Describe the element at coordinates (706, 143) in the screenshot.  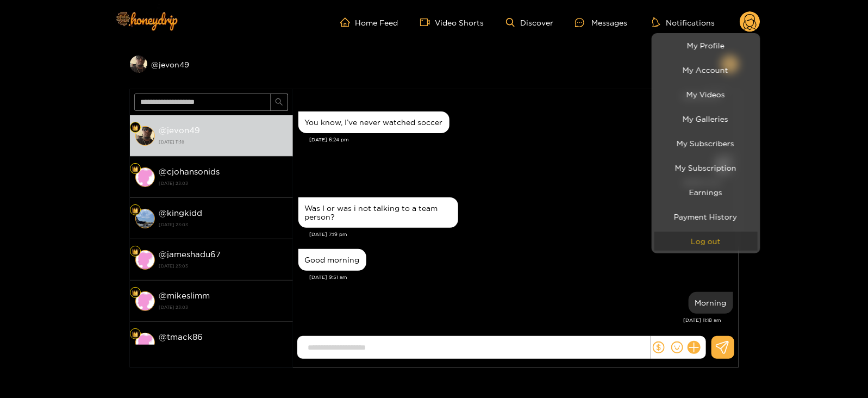
I see `a: My Subscribers` at that location.